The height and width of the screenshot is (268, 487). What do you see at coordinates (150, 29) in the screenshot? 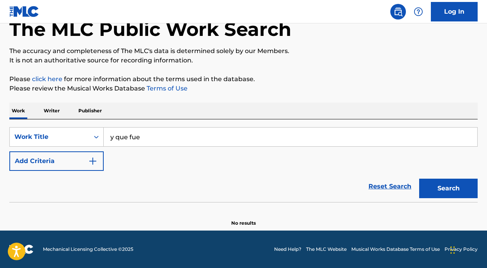
I see `h1: The MLC Public Work Search` at bounding box center [150, 29].